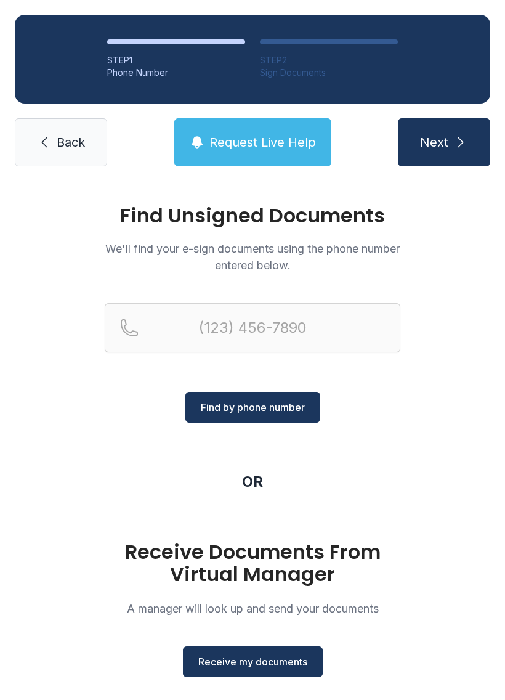 This screenshot has height=700, width=505. Describe the element at coordinates (329, 73) in the screenshot. I see `div: Sign Documents` at that location.